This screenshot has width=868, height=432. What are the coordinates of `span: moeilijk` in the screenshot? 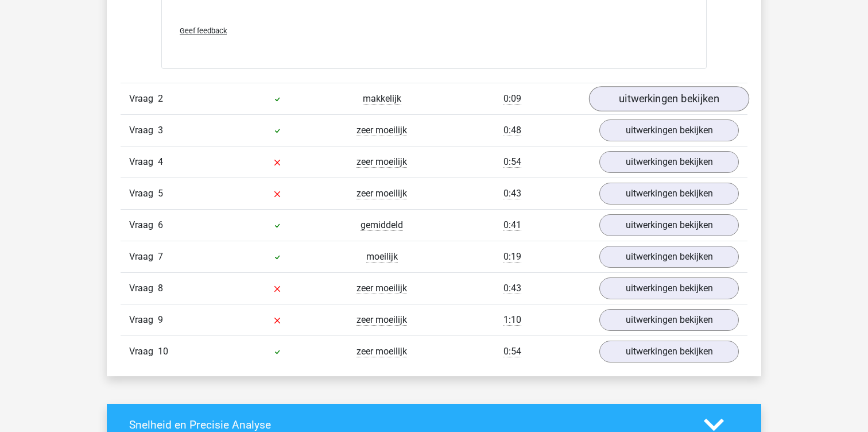 It's located at (382, 257).